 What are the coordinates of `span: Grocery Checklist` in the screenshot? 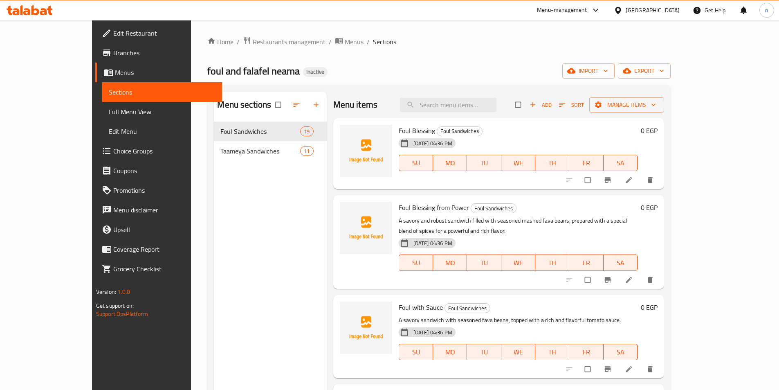 It's located at (164, 269).